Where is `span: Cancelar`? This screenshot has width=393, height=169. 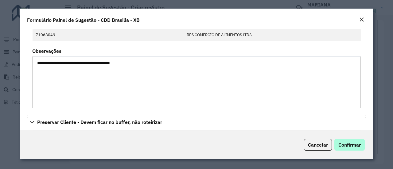 span: Cancelar is located at coordinates (318, 145).